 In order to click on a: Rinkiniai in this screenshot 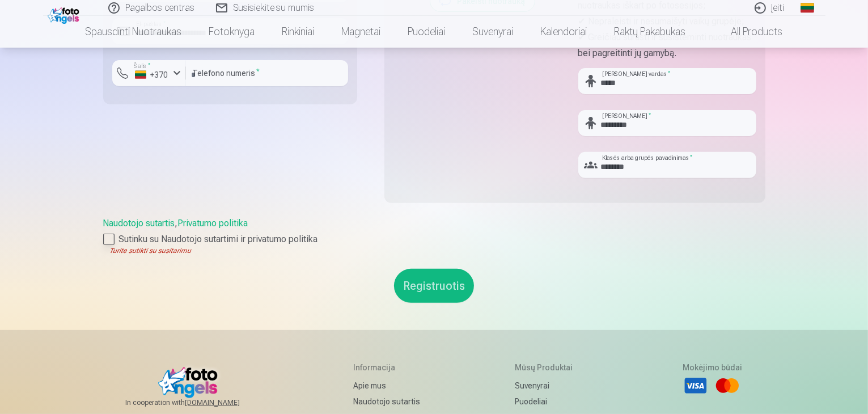, I will do `click(299, 32)`.